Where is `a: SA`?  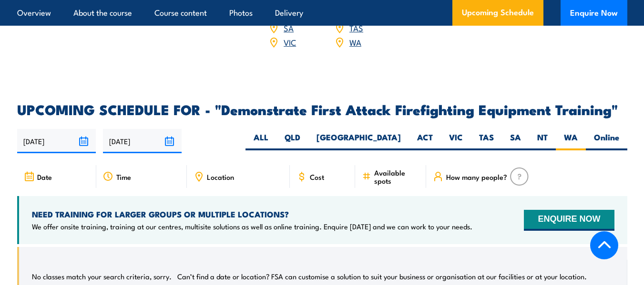 a: SA is located at coordinates (288, 27).